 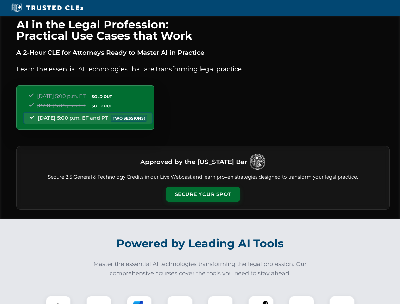 What do you see at coordinates (203, 195) in the screenshot?
I see `button: Secure Your Spot` at bounding box center [203, 195].